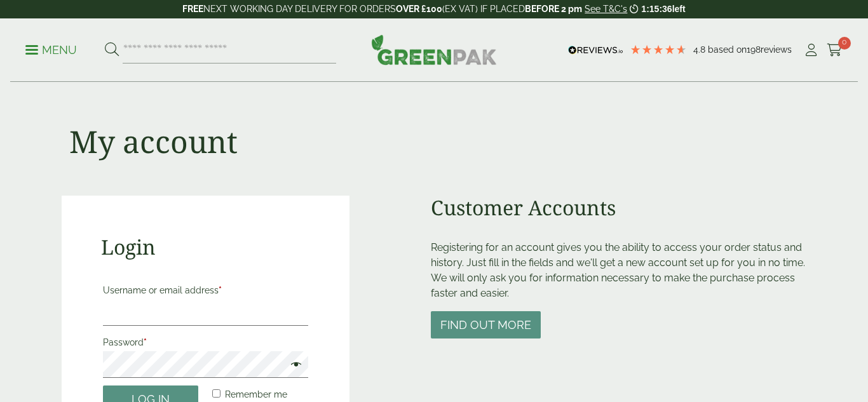 This screenshot has height=402, width=868. I want to click on strong: BEFORE 2 pm, so click(553, 9).